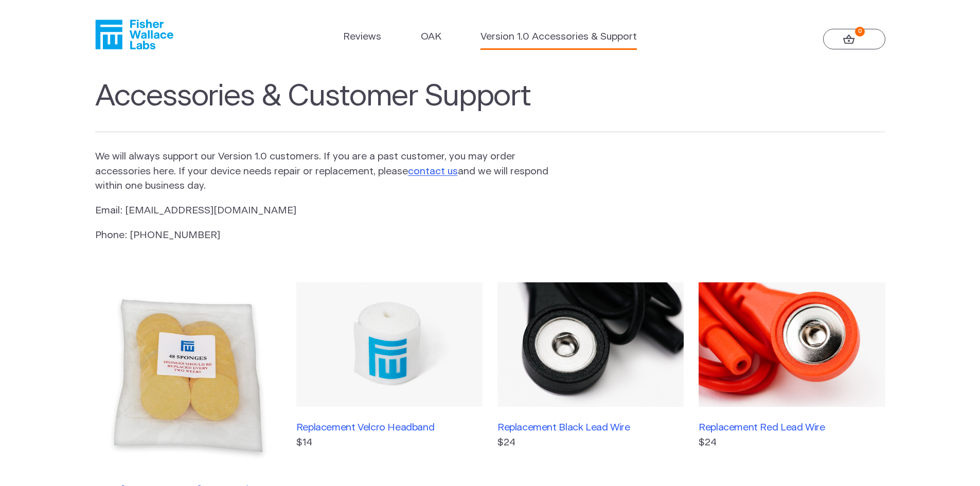  Describe the element at coordinates (591, 427) in the screenshot. I see `h3: Replacement Black Lead Wire` at that location.